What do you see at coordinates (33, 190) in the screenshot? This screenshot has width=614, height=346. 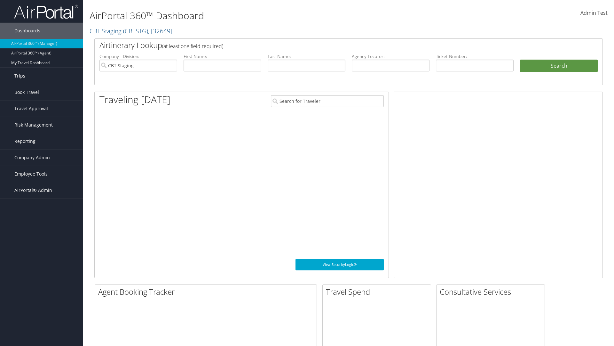 I see `span: AirPortal® Admin` at bounding box center [33, 190].